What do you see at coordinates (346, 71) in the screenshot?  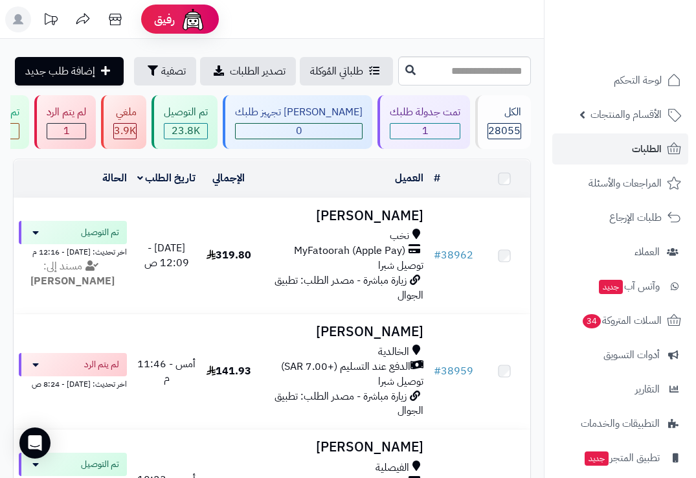 I see `a: طلباتي المُوكلة` at bounding box center [346, 71].